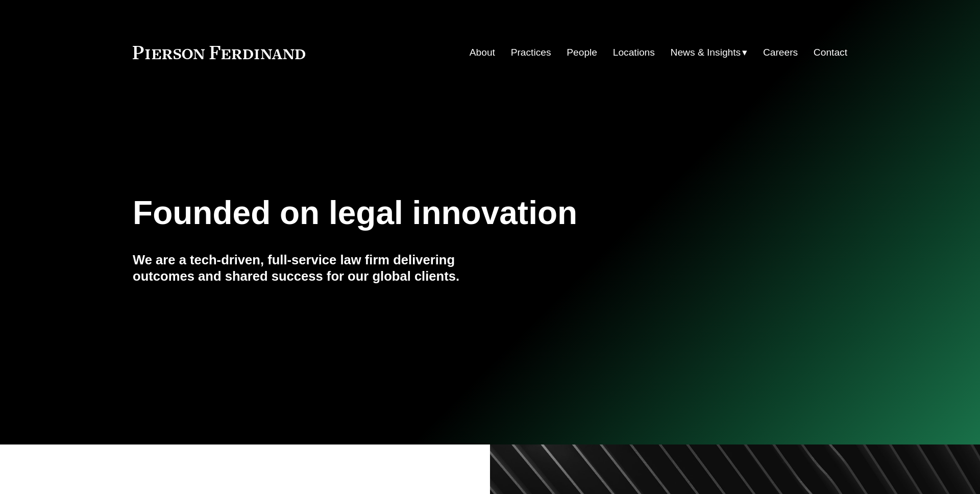 Image resolution: width=980 pixels, height=494 pixels. Describe the element at coordinates (531, 53) in the screenshot. I see `a: Practices` at that location.